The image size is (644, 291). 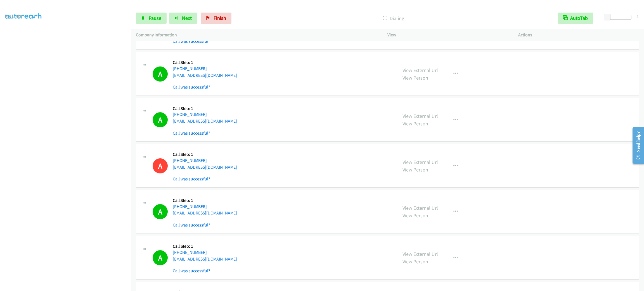 What do you see at coordinates (183, 18) in the screenshot?
I see `button: Next` at bounding box center [183, 18].